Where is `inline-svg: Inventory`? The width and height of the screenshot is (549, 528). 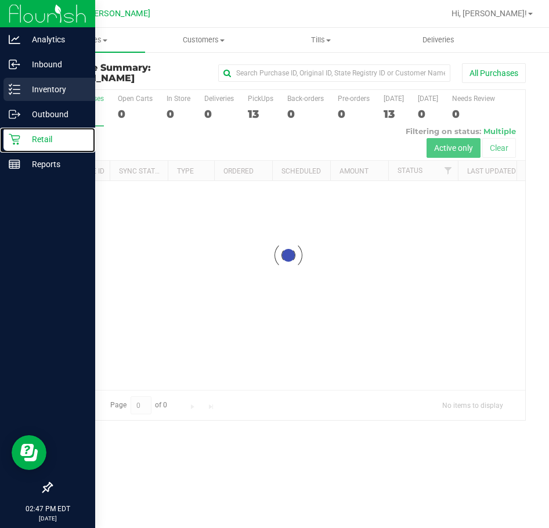 inline-svg: Inventory is located at coordinates (14, 89).